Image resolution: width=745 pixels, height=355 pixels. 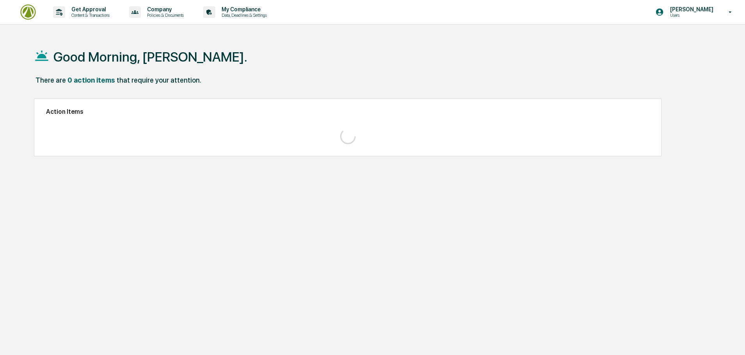 What do you see at coordinates (28, 12) in the screenshot?
I see `img: logo` at bounding box center [28, 12].